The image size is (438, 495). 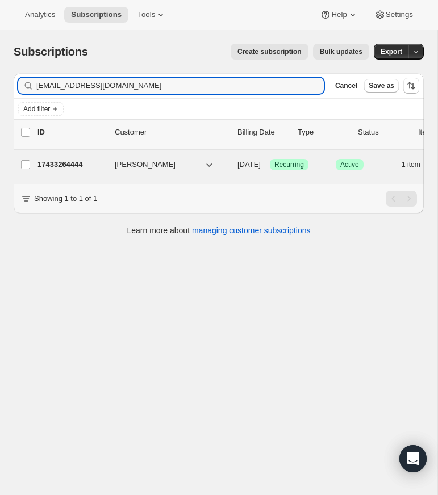 What do you see at coordinates (346, 86) in the screenshot?
I see `span: Cancel` at bounding box center [346, 86].